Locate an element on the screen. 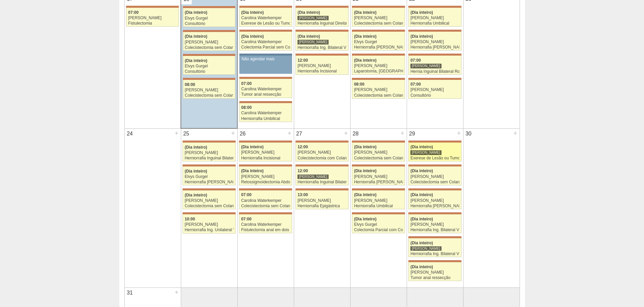 The height and width of the screenshot is (307, 644). div: Fistulectomia anal em dois tempos is located at coordinates (265, 230).